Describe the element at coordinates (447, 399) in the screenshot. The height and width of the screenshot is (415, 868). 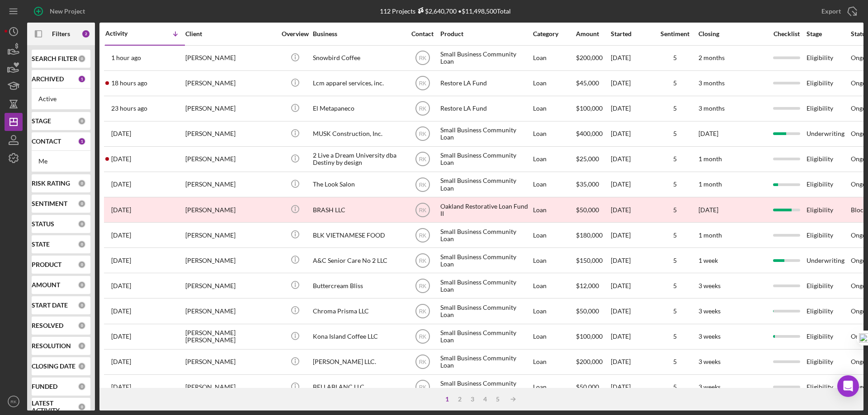
I see `div: 1` at that location.